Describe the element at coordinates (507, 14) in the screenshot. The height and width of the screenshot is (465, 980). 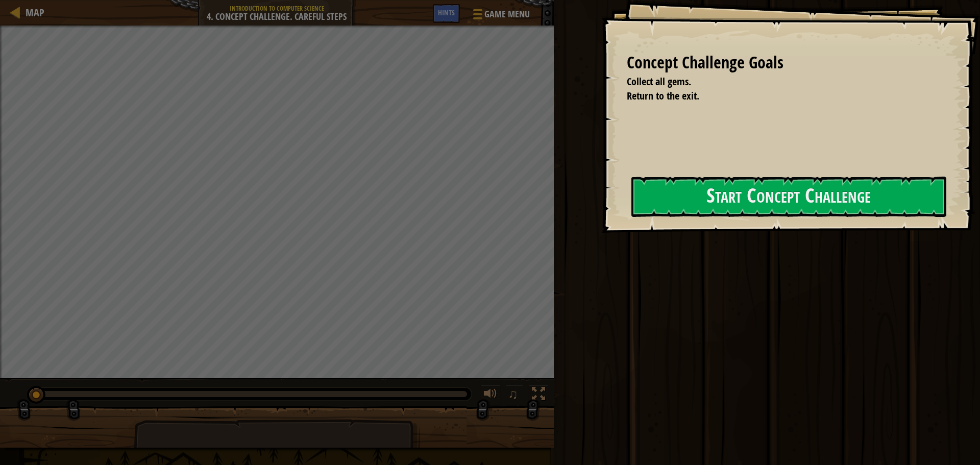
I see `span: Game Menu` at that location.